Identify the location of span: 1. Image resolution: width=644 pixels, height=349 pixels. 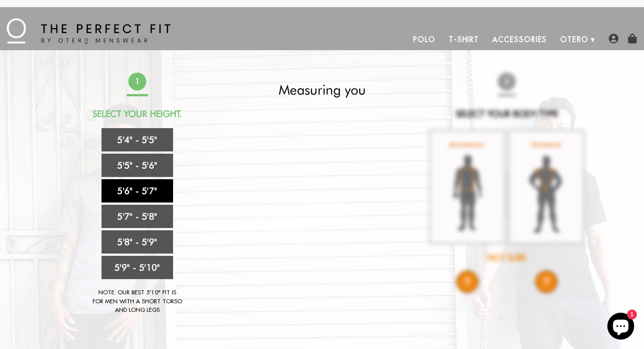
(137, 82).